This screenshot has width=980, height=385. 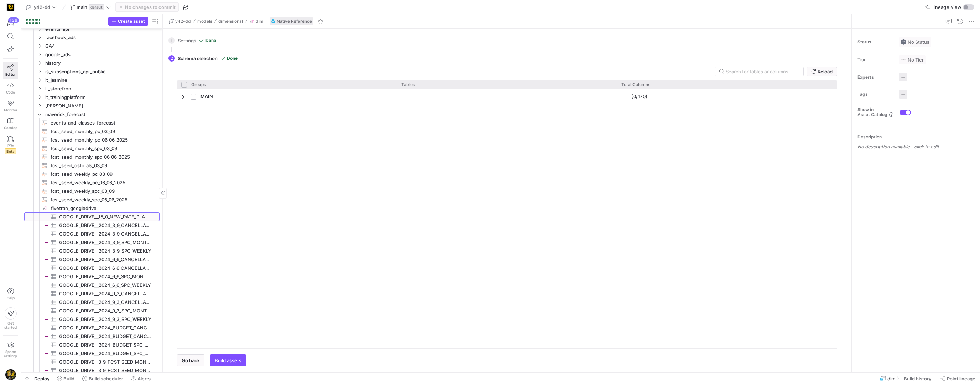 What do you see at coordinates (92, 157) in the screenshot?
I see `a: fcst_seed_monthly_spc_06_06_2025​​​​​​​​​​` at bounding box center [92, 157].